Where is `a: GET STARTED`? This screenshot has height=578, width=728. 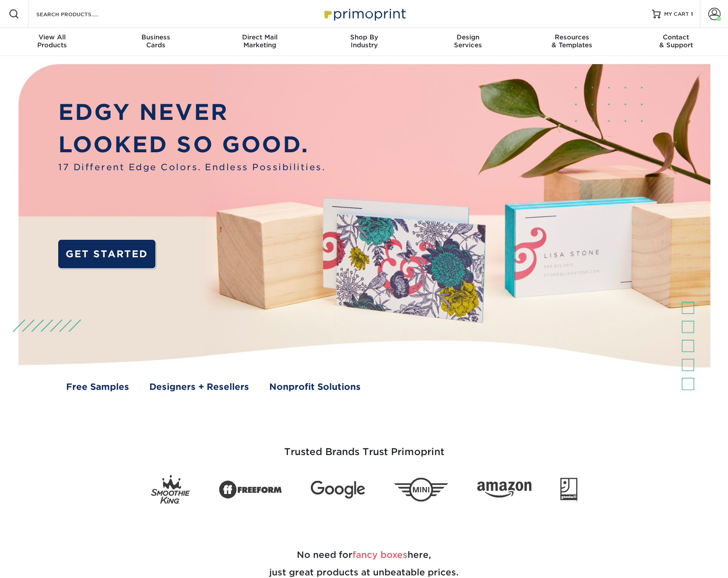 a: GET STARTED is located at coordinates (107, 254).